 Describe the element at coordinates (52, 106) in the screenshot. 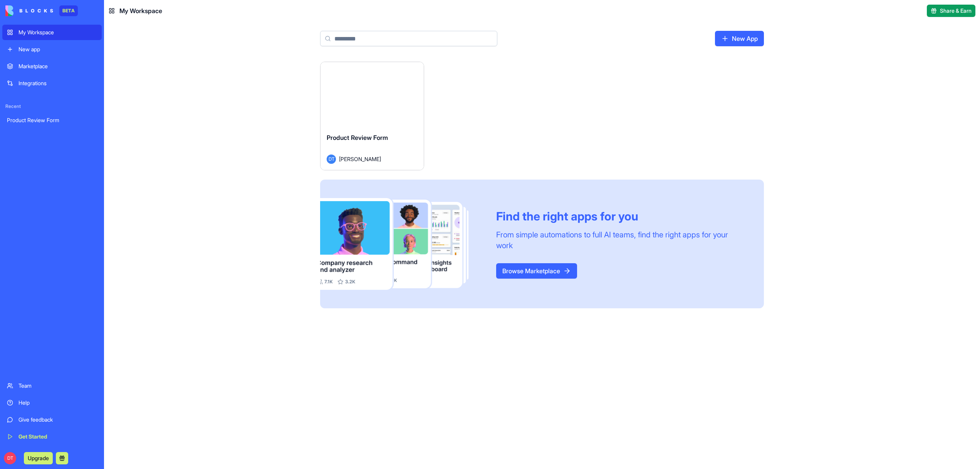

I see `span: Recent` at that location.